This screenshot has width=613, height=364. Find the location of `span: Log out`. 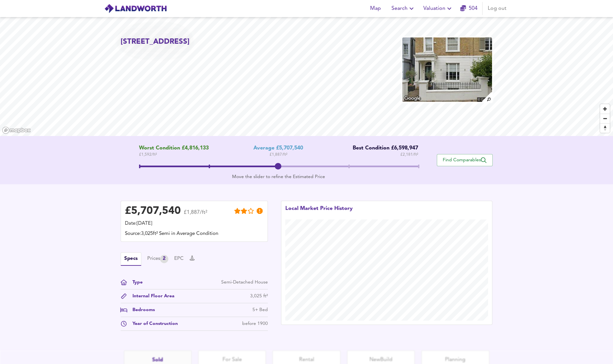

span: Log out is located at coordinates (497, 9).